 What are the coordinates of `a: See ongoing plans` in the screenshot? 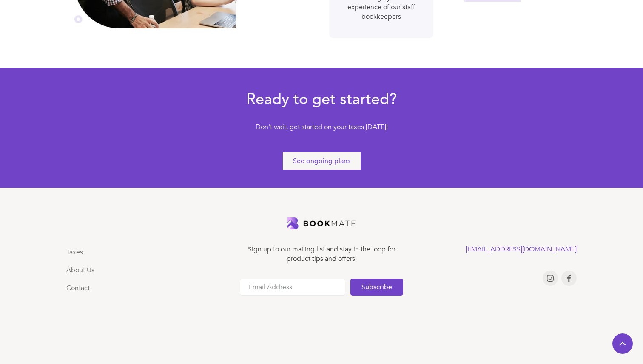 It's located at (321, 161).